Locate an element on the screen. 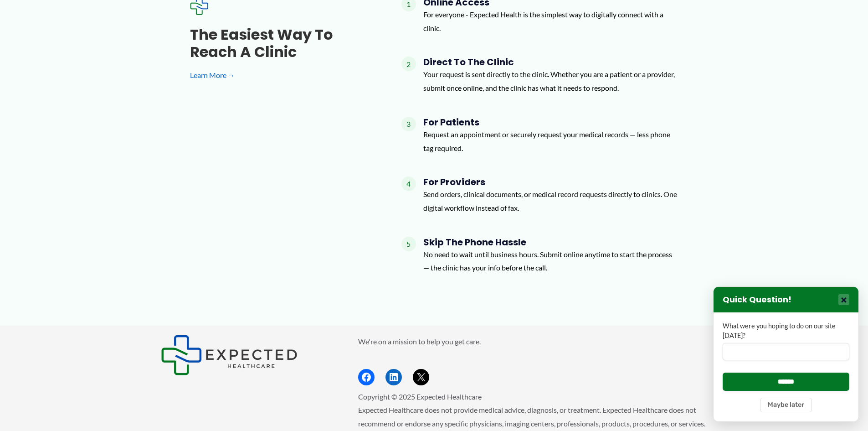  h3: The Easiest Way to Reach a Clinic is located at coordinates (281, 43).